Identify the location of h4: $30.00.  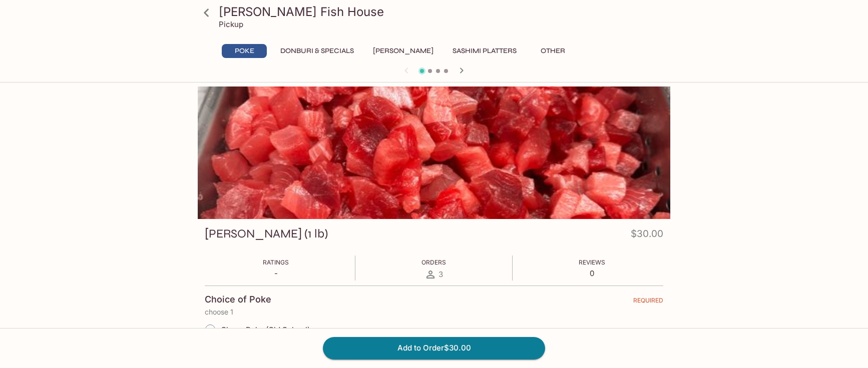
(646, 235).